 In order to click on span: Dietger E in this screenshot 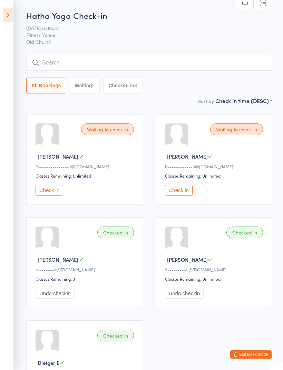, I will do `click(48, 362)`.